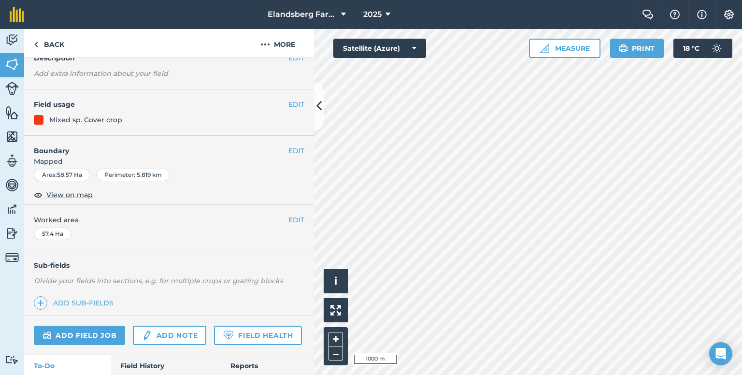 This screenshot has width=742, height=375. Describe the element at coordinates (372, 14) in the screenshot. I see `span: 2025` at that location.